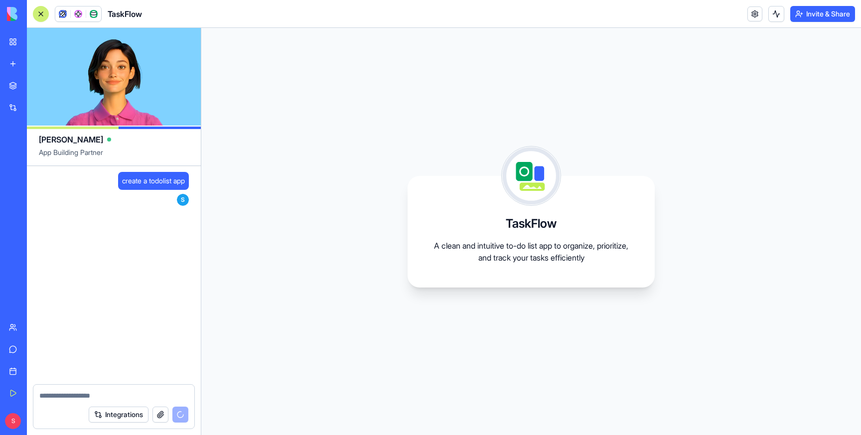 The width and height of the screenshot is (861, 435). I want to click on span: TaskFlow, so click(125, 14).